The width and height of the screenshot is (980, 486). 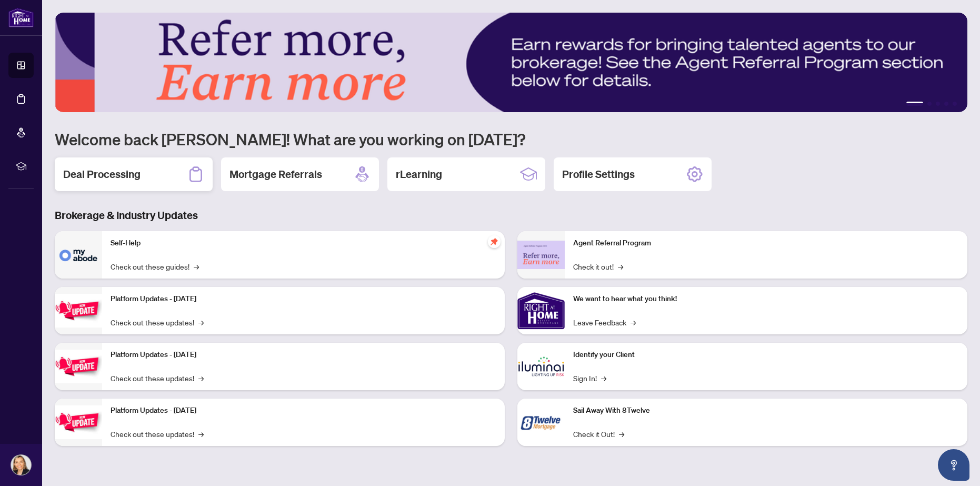 I want to click on h2: rLearning, so click(x=419, y=174).